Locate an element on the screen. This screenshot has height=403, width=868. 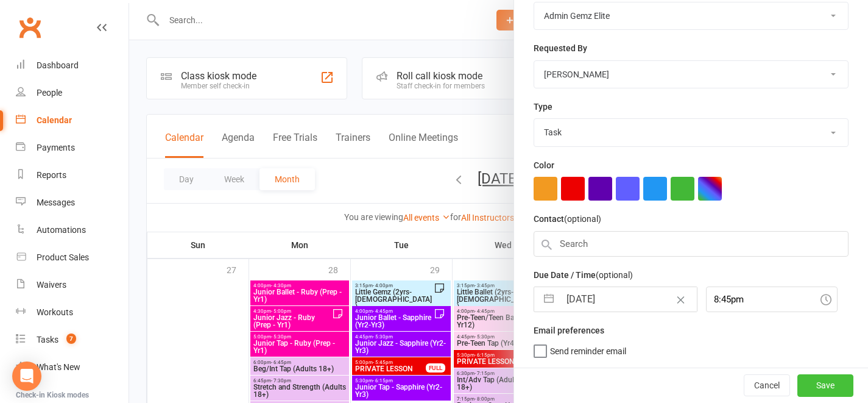
a: Messages is located at coordinates (72, 202).